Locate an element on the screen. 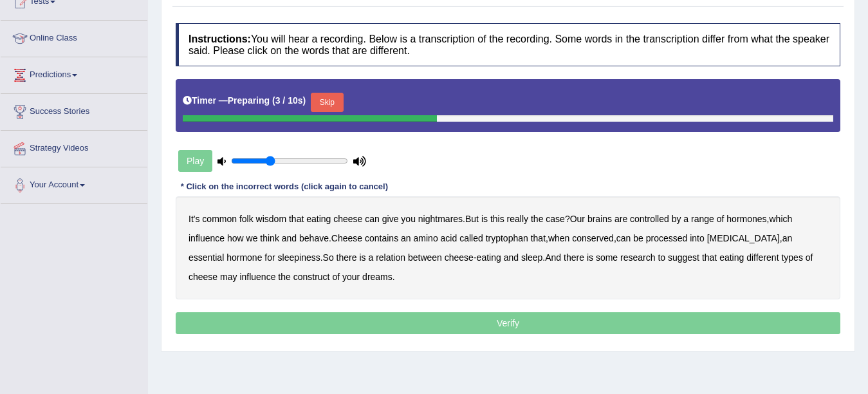 The image size is (868, 394). b: are is located at coordinates (621, 219).